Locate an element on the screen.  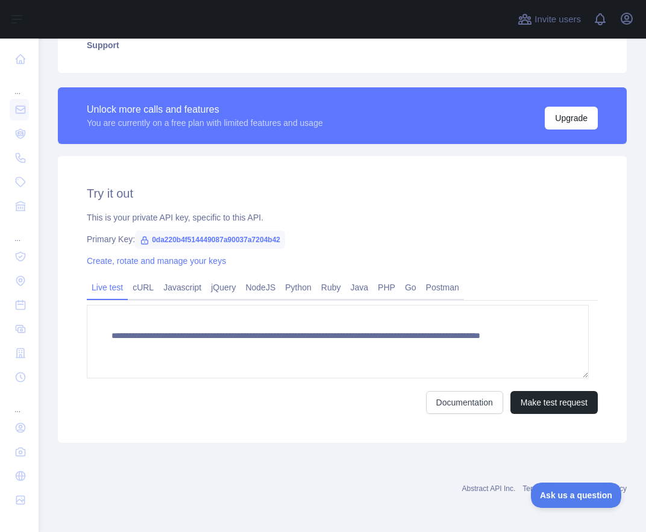
div: Unlock more calls and features is located at coordinates (205, 110).